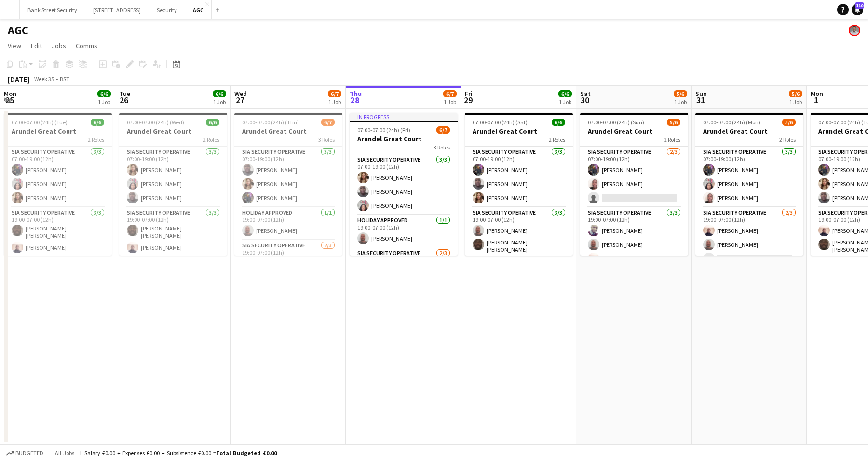 The image size is (868, 461). What do you see at coordinates (289, 184) in the screenshot?
I see `app-job-card: 07:00-07:00 (24h) (Thu)6/7Arundel Great Court3 RolesSIA Security Operative3/307:00-19:00 (12h)[PE...` at bounding box center [289, 184].